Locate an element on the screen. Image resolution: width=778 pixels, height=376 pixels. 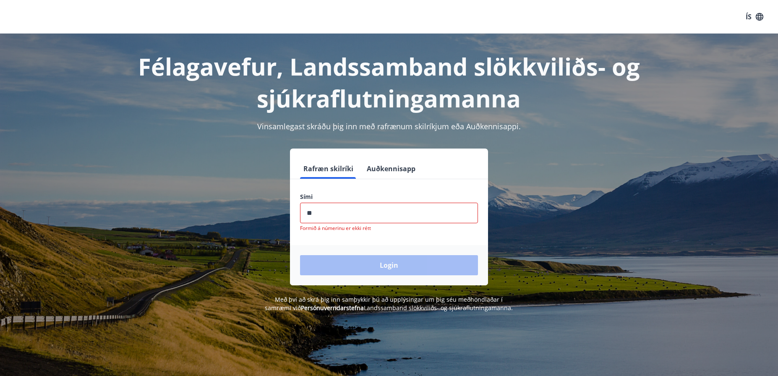
button: ÍS is located at coordinates (755, 17).